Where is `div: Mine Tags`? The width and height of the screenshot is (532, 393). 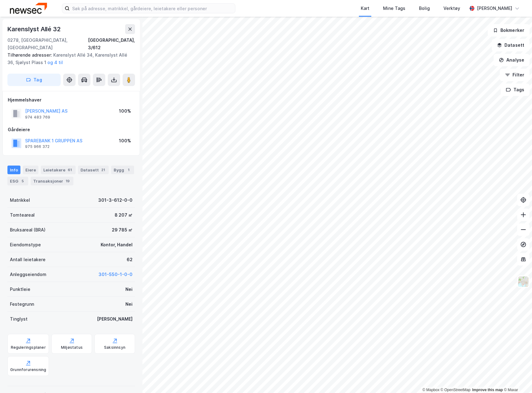 div: Mine Tags is located at coordinates (394, 8).